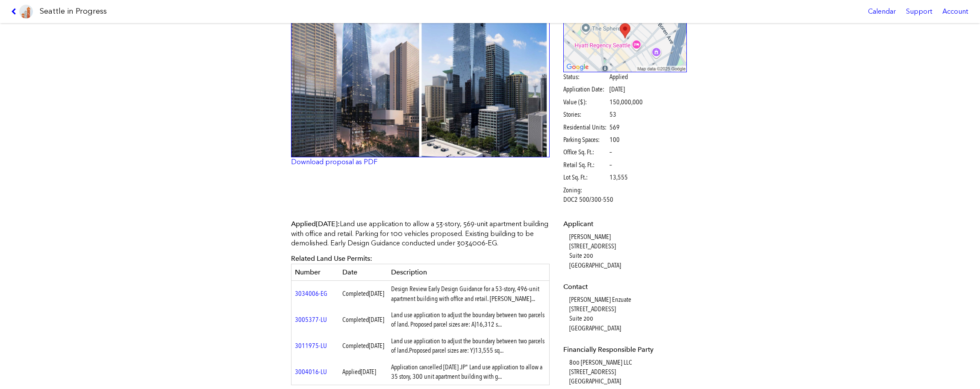 The height and width of the screenshot is (389, 980). I want to click on span: 100, so click(614, 140).